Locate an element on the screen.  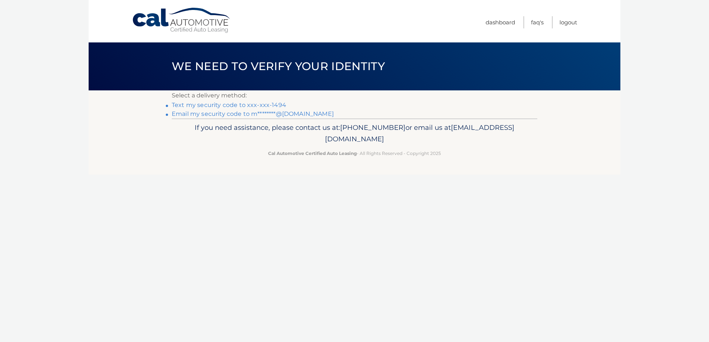
a: Dashboard is located at coordinates (500, 22).